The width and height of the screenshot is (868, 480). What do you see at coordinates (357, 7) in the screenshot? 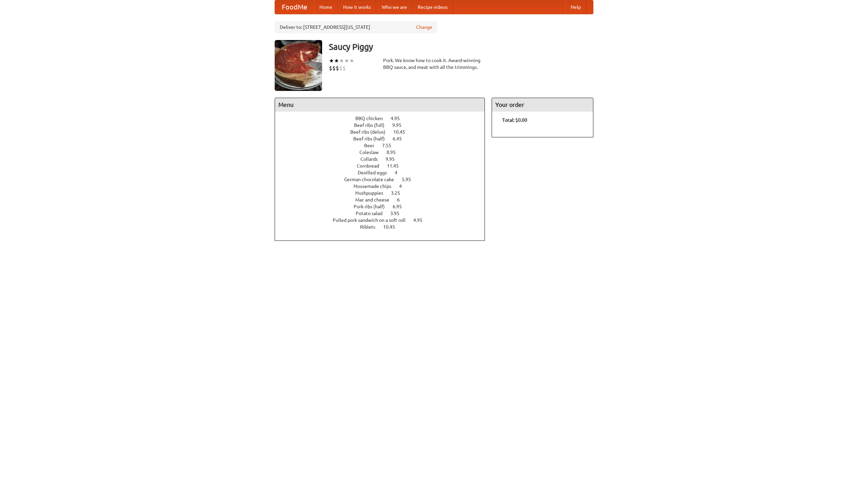
I see `a: How it works` at bounding box center [357, 7].